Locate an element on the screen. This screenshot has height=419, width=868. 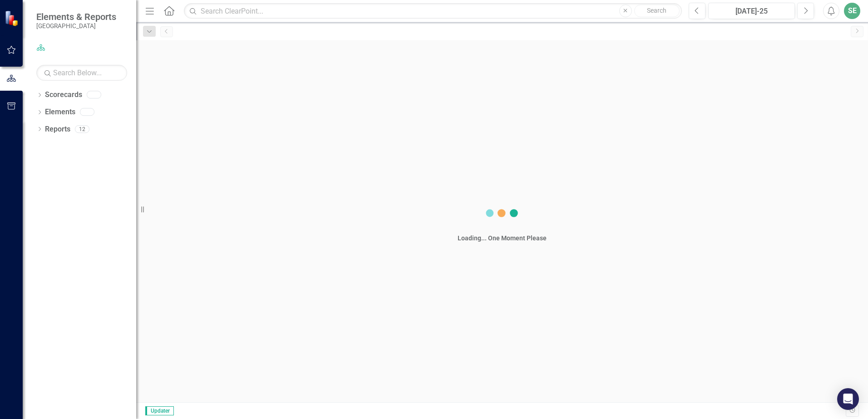
button: SE is located at coordinates (852, 11).